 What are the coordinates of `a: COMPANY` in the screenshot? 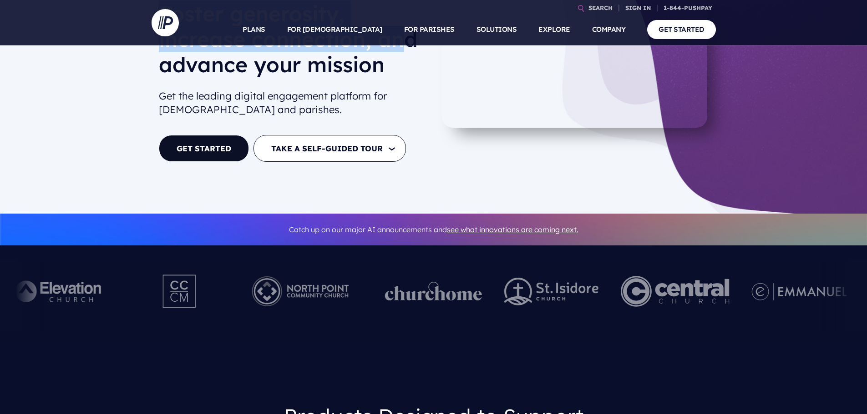 It's located at (609, 30).